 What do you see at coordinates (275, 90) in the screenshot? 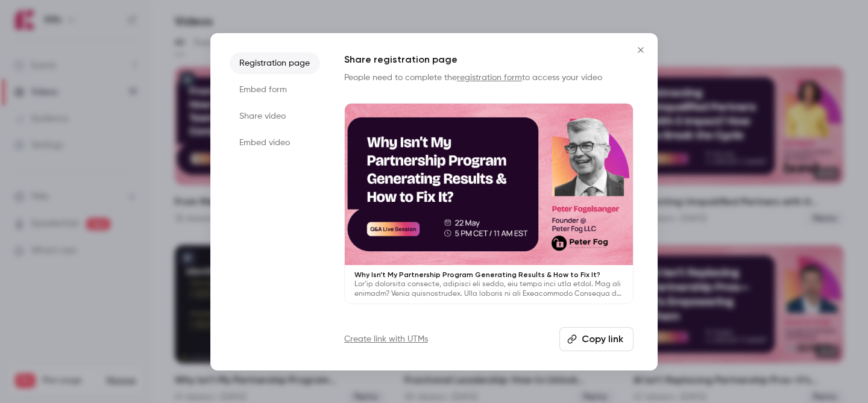
I see `li: Embed form` at bounding box center [275, 90].